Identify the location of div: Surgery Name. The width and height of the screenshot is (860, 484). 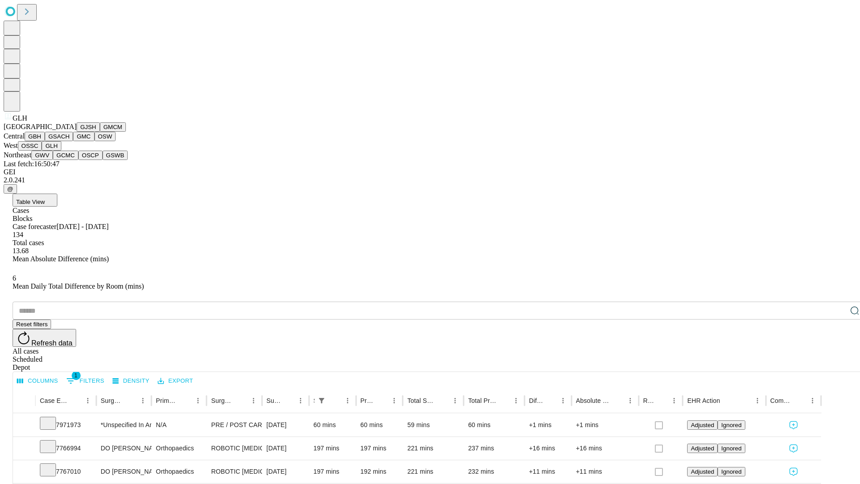
(222, 400).